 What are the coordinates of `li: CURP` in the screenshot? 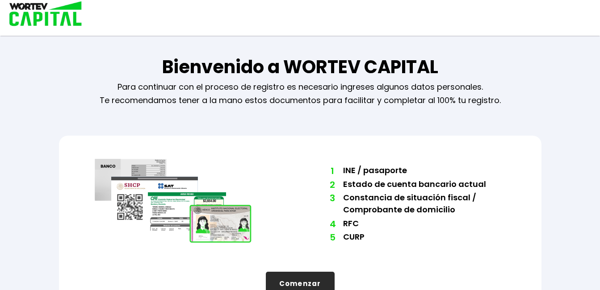 It's located at (424, 238).